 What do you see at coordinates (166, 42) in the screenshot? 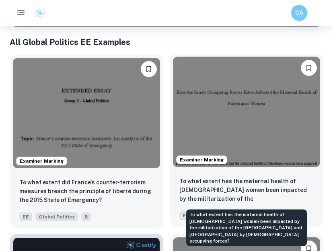
I see `h1: All Global Politics EE Examples` at bounding box center [166, 42].